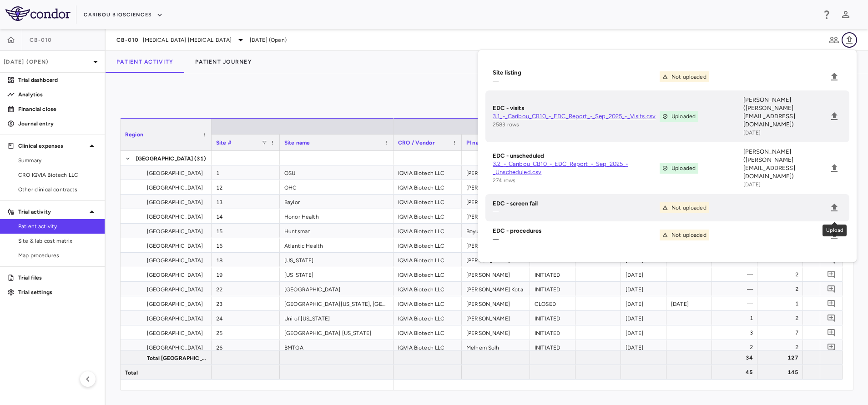 The width and height of the screenshot is (868, 405). Describe the element at coordinates (58, 278) in the screenshot. I see `p: Trial files` at that location.